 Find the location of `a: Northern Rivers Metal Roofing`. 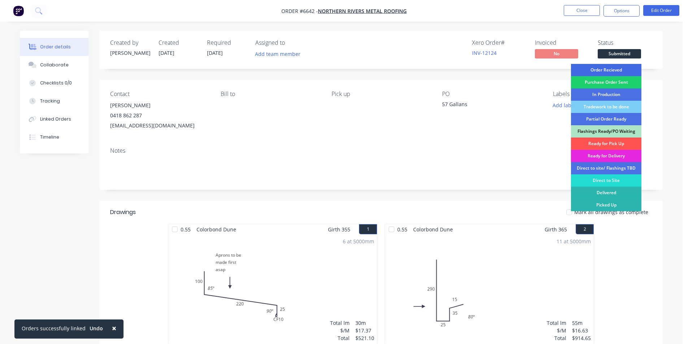

a: Northern Rivers Metal Roofing is located at coordinates (362, 11).